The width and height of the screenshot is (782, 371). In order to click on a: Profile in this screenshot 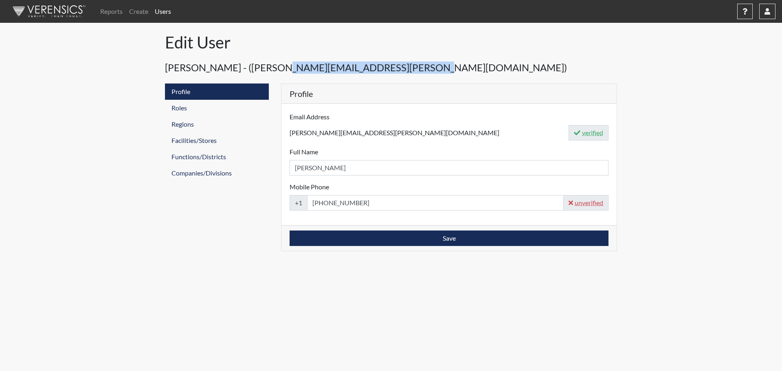, I will do `click(217, 92)`.